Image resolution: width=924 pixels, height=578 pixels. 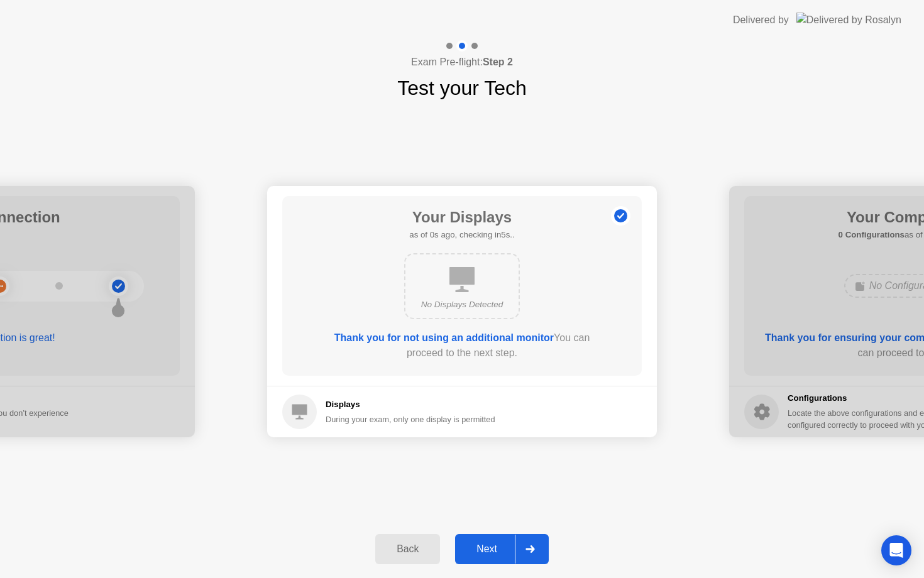 What do you see at coordinates (462, 305) in the screenshot?
I see `div: No Displays Detected` at bounding box center [462, 305].